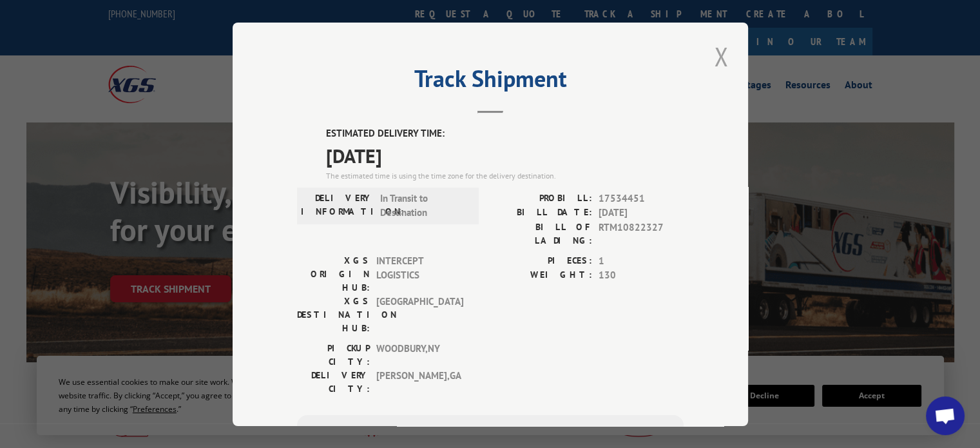 The image size is (980, 448). Describe the element at coordinates (337, 205) in the screenshot. I see `label: DELIVERY INFORMATION:` at that location.